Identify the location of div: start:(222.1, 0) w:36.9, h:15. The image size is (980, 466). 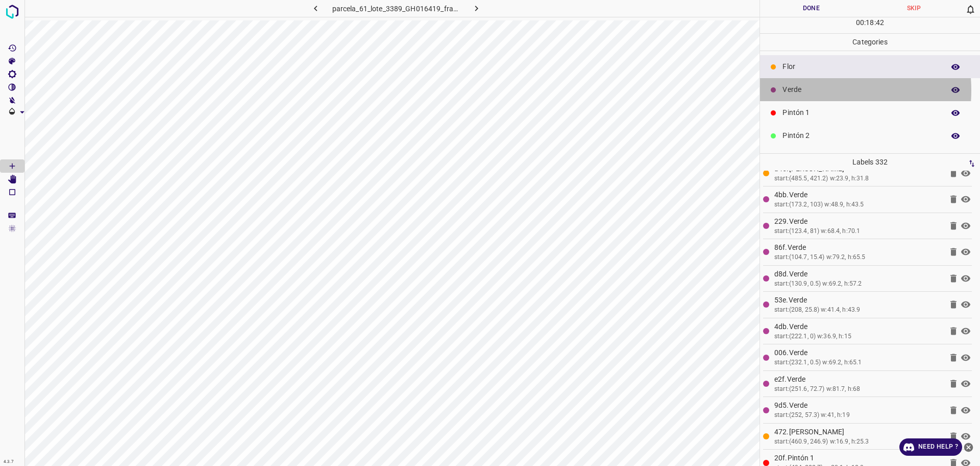
(858, 337).